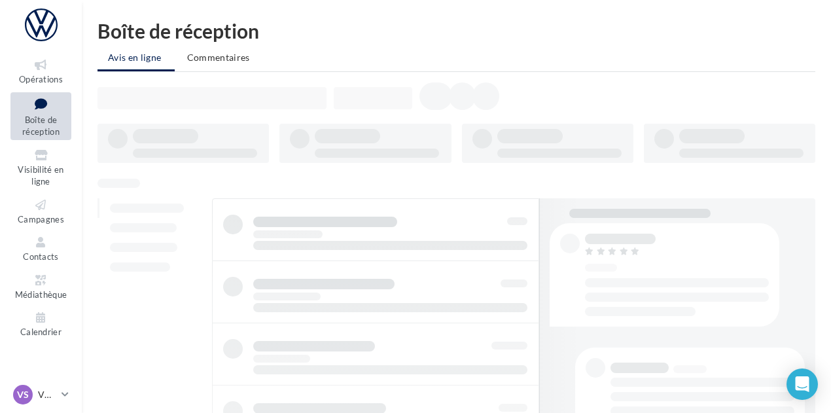 The height and width of the screenshot is (413, 831). What do you see at coordinates (47, 394) in the screenshot?
I see `p: VW ST OMER` at bounding box center [47, 394].